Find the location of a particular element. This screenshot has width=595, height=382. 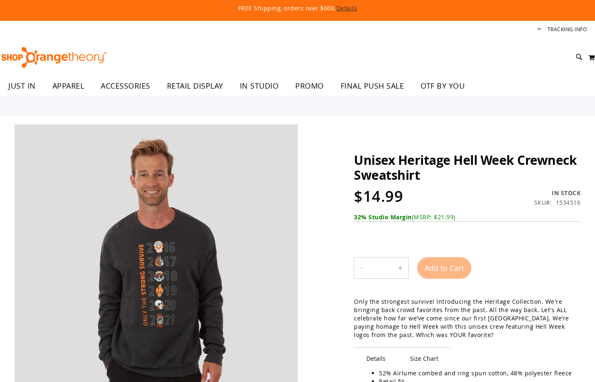

span: Size Chart is located at coordinates (424, 358).